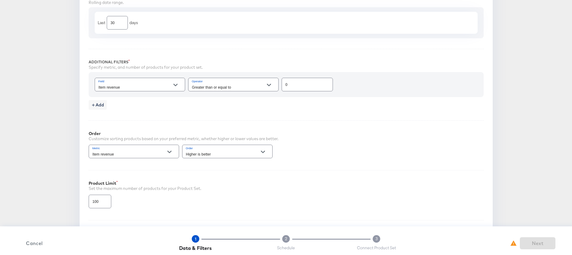  Describe the element at coordinates (286, 248) in the screenshot. I see `span: Schedule` at that location.